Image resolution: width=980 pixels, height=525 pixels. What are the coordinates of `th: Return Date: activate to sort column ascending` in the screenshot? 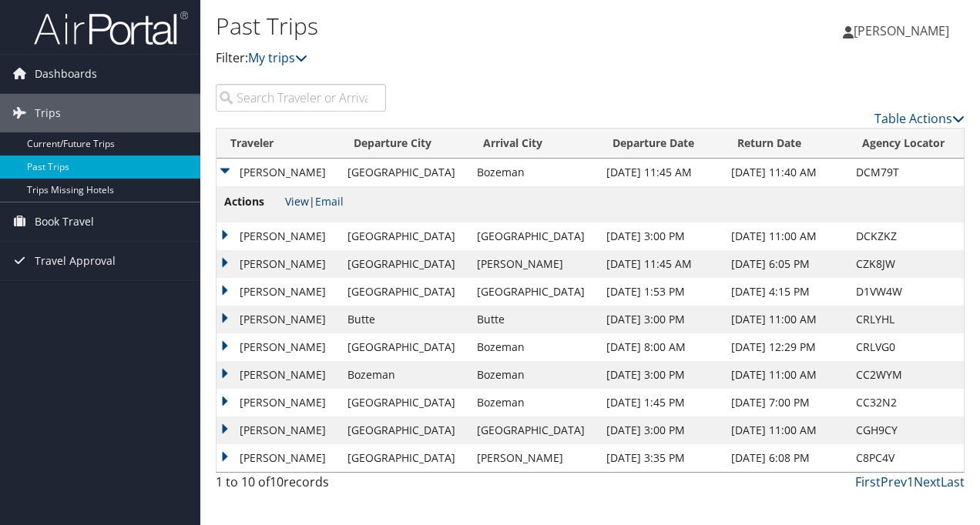 It's located at (786, 143).